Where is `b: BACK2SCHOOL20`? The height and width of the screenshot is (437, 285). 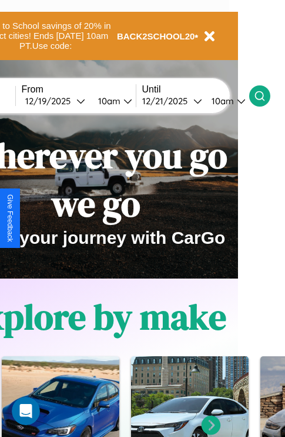
b: BACK2SCHOOL20 is located at coordinates (156, 36).